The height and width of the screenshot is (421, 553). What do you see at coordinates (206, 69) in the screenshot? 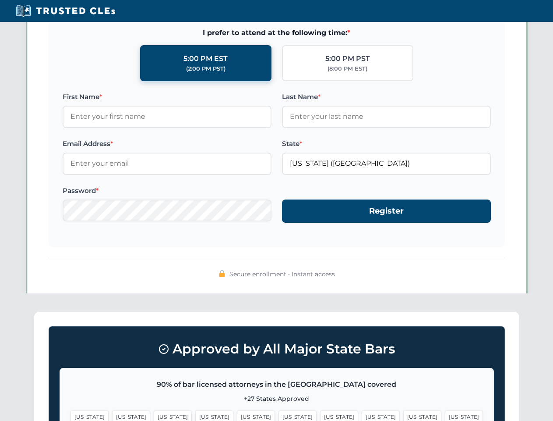
I see `div: (2:00 PM PST)` at bounding box center [206, 69].